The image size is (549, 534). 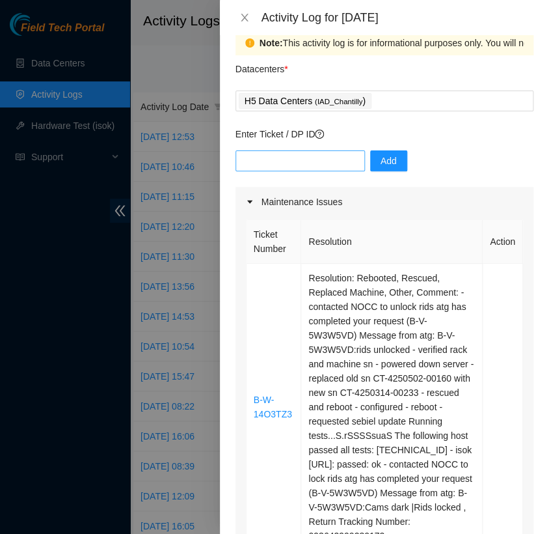 I want to click on span: Add, so click(x=389, y=161).